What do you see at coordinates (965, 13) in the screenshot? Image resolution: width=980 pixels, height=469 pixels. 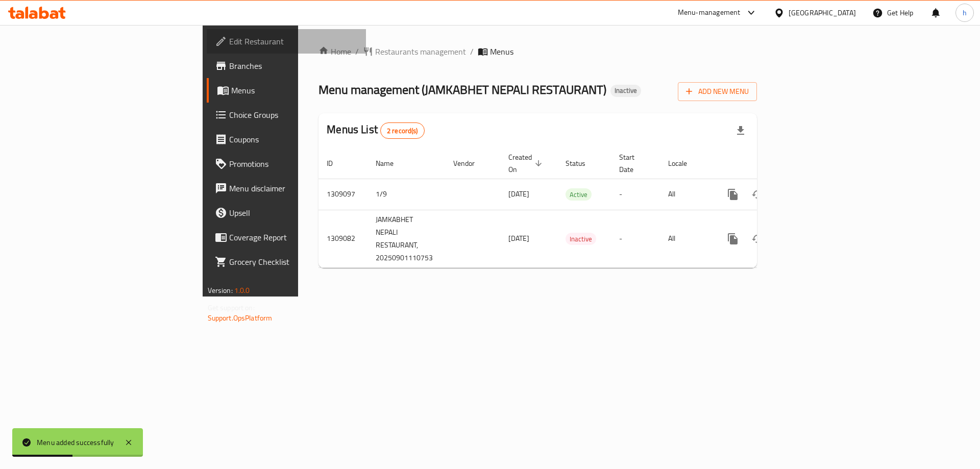 I see `span: h` at bounding box center [965, 13].